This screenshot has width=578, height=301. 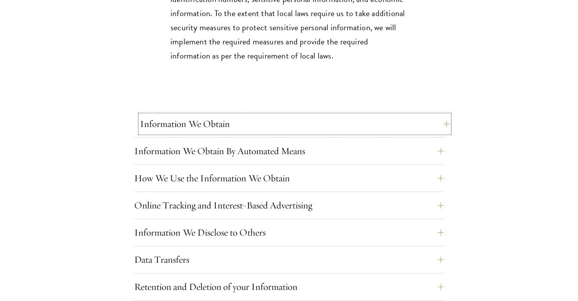 What do you see at coordinates (289, 232) in the screenshot?
I see `button: Information We Disclose to Others` at bounding box center [289, 232].